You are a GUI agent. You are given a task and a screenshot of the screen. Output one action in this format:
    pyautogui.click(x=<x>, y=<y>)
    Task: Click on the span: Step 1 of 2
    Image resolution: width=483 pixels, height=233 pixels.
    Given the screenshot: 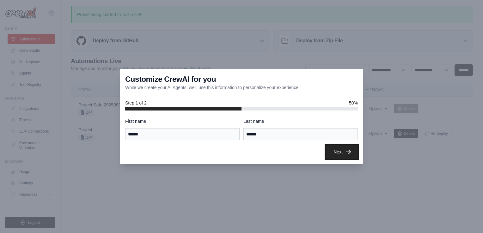 What is the action you would take?
    pyautogui.click(x=136, y=103)
    